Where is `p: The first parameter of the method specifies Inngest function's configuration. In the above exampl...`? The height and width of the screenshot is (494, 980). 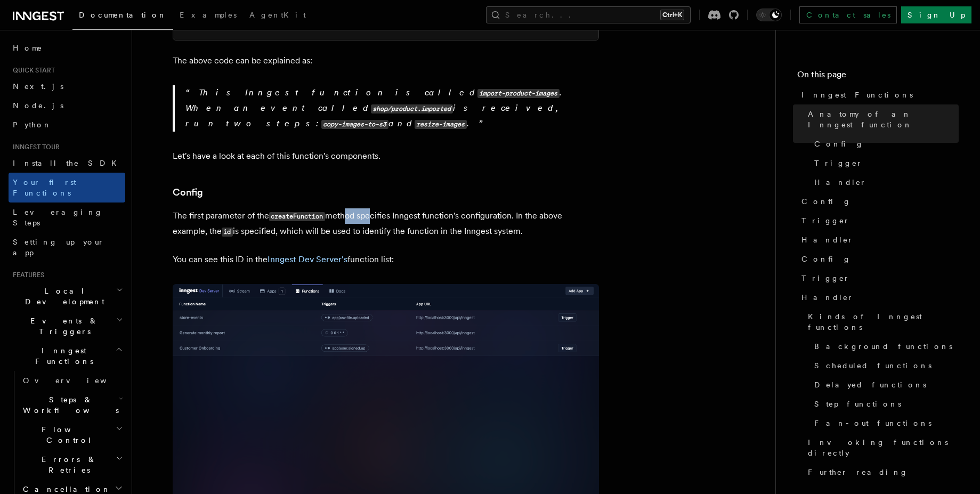 p: The first parameter of the method specifies Inngest function's configuration. In the above exampl... is located at coordinates (386, 224).